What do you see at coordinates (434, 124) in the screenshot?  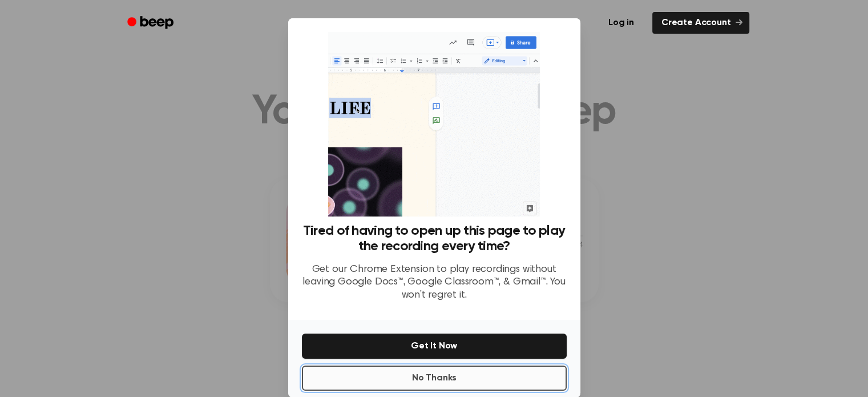 I see `img: Beep extension in action` at bounding box center [434, 124].